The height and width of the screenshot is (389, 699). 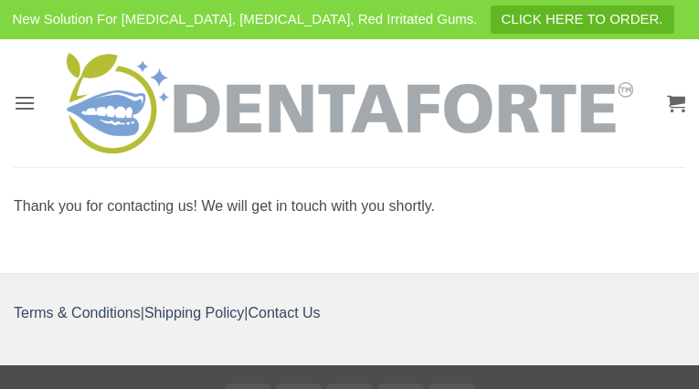 I want to click on a: Shipping Policy, so click(x=194, y=313).